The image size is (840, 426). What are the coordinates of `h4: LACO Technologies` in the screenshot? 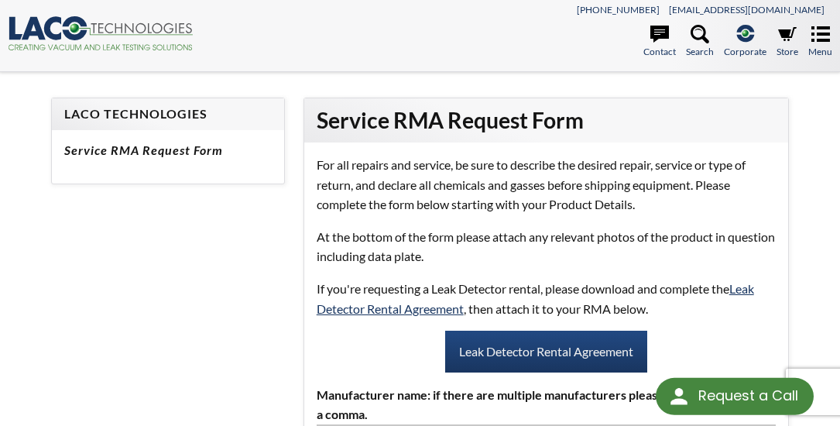 It's located at (167, 114).